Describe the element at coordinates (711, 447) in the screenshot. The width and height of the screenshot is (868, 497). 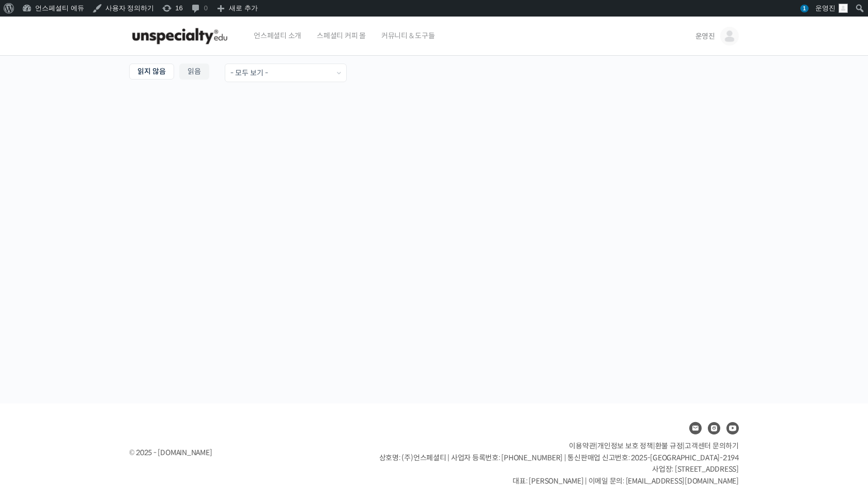
I see `span: 고객센터 문의하기` at that location.